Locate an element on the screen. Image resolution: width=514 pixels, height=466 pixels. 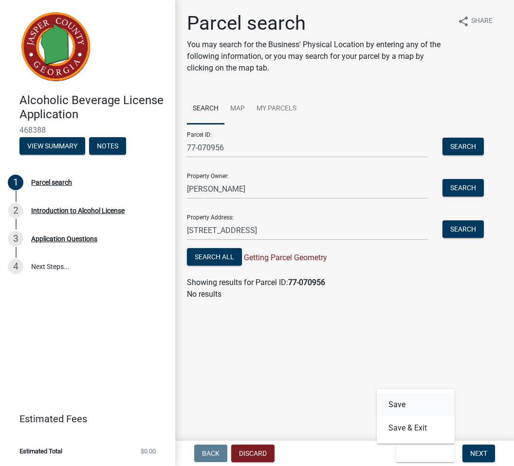
span: Estimated Total is located at coordinates (41, 451).